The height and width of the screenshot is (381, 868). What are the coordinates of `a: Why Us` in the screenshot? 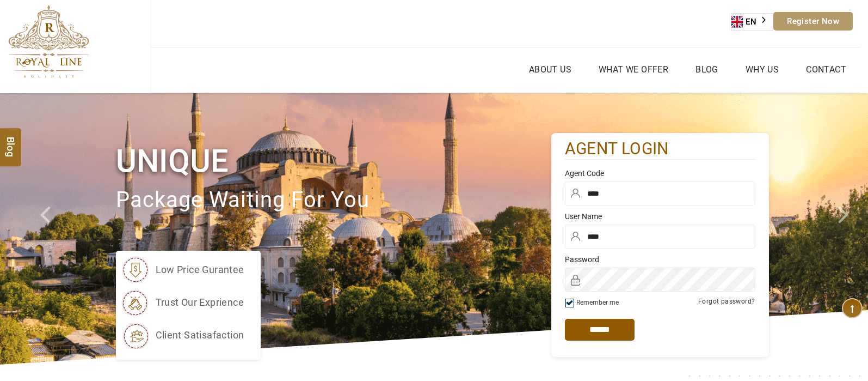 It's located at (762, 69).